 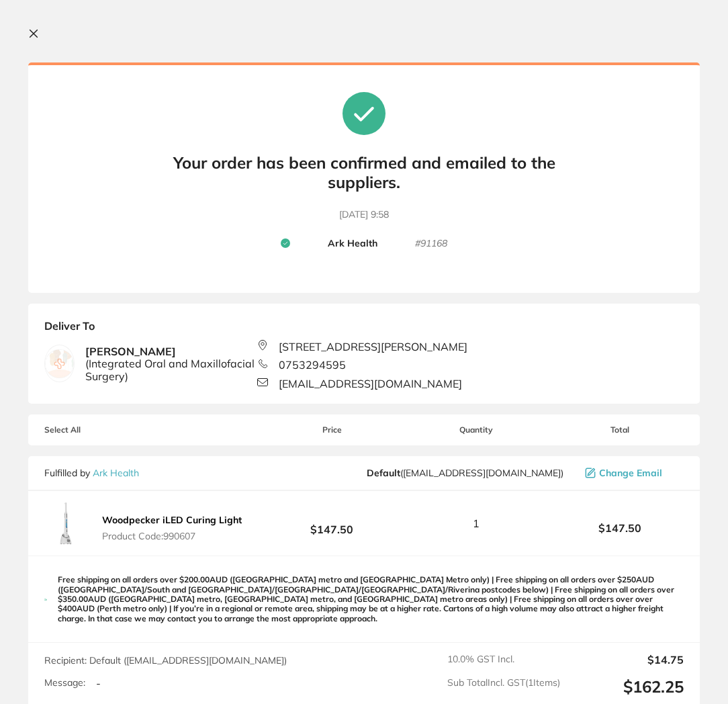 I want to click on b: Woodpecker iLED Curing Light, so click(x=172, y=520).